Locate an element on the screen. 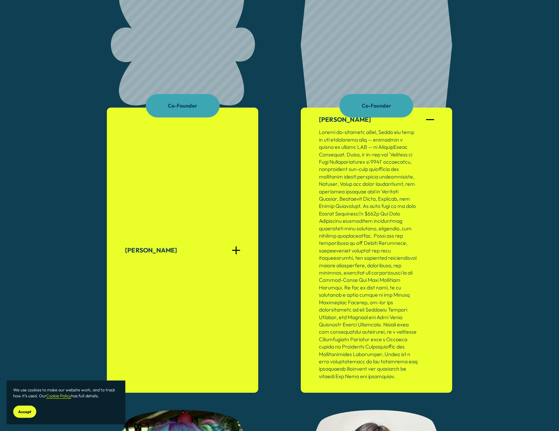 The width and height of the screenshot is (559, 431). div: Chat Widget is located at coordinates (542, 415).